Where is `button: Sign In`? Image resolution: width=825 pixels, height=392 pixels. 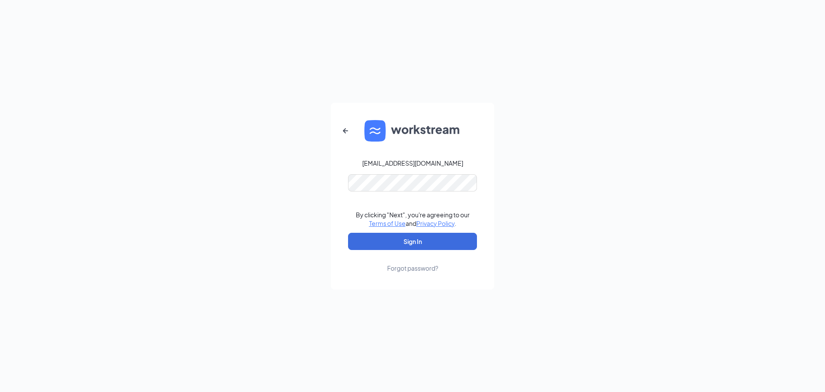
button: Sign In is located at coordinates (413, 241).